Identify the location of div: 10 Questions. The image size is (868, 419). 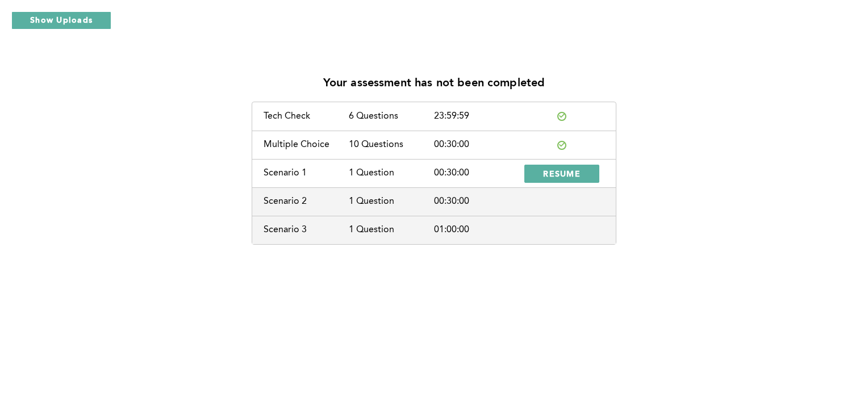
(392, 145).